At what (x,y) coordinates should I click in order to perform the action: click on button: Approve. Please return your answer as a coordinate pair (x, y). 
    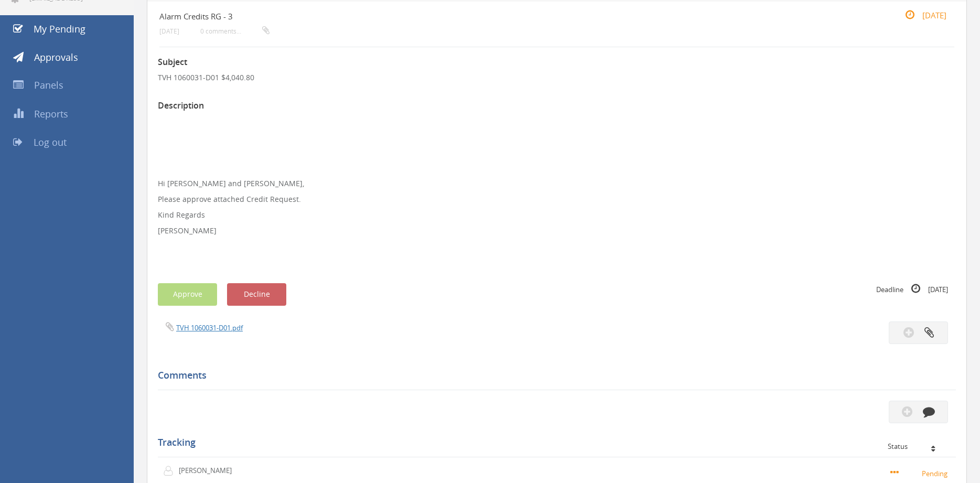
    Looking at the image, I should click on (187, 294).